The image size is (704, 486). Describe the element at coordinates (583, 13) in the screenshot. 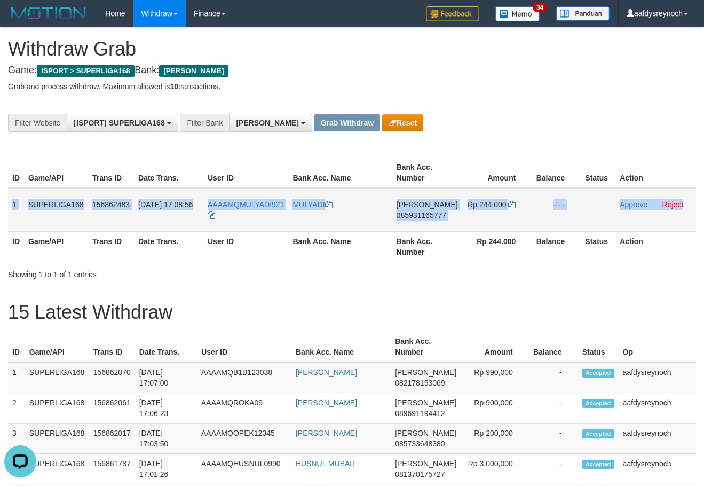

I see `img: panduan.png` at that location.